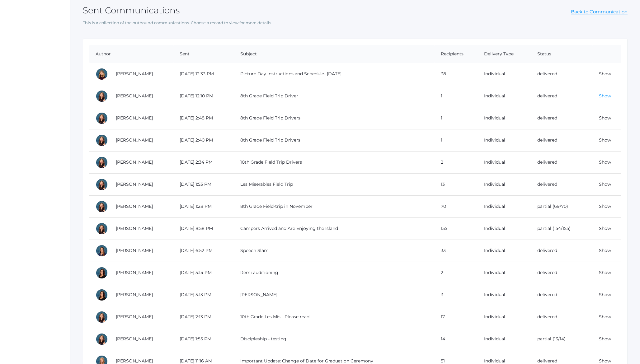 The width and height of the screenshot is (640, 364). I want to click on td: 155, so click(456, 228).